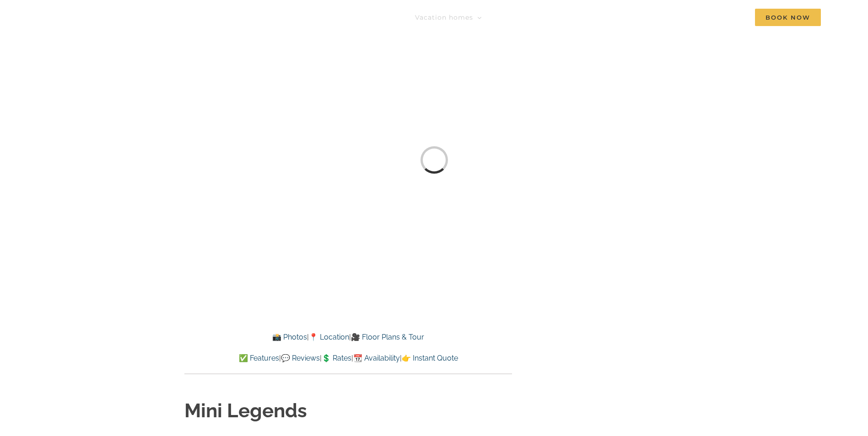  What do you see at coordinates (720, 18) in the screenshot?
I see `span: Contact` at bounding box center [720, 18].